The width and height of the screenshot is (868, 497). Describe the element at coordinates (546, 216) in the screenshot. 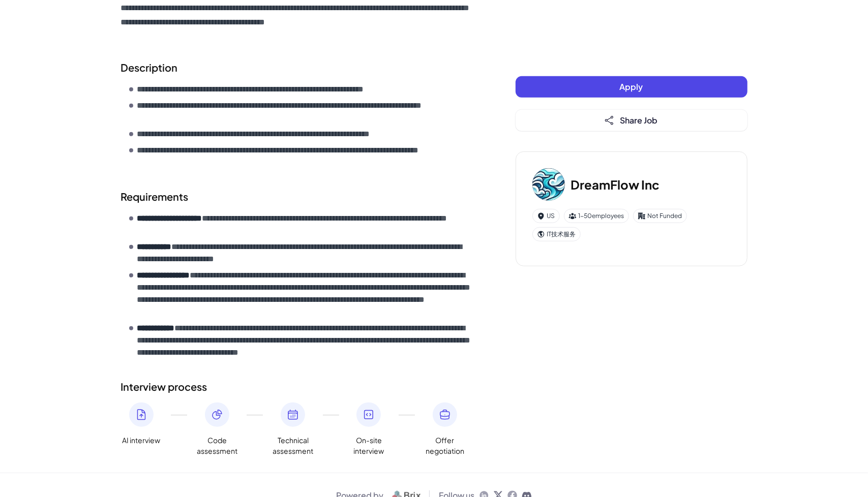

I see `div: US` at that location.